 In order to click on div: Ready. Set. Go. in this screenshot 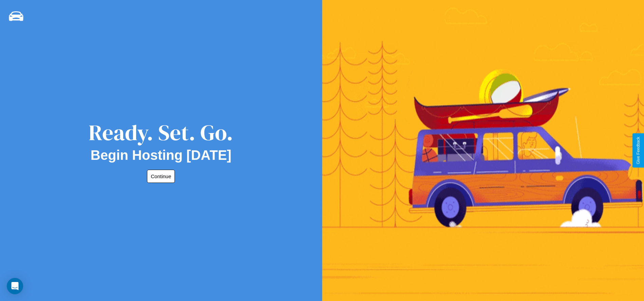, I will do `click(161, 132)`.